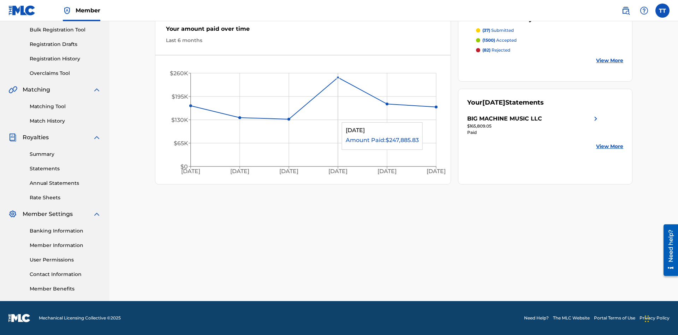 Image resolution: width=678 pixels, height=335 pixels. What do you see at coordinates (12, 29) in the screenshot?
I see `div: Open Resource Center` at bounding box center [12, 29].